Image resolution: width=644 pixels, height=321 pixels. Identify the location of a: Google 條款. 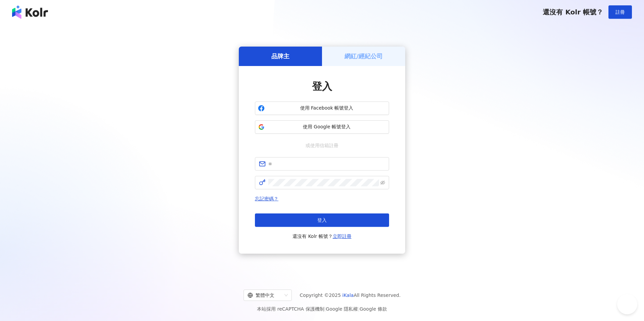
(373, 309).